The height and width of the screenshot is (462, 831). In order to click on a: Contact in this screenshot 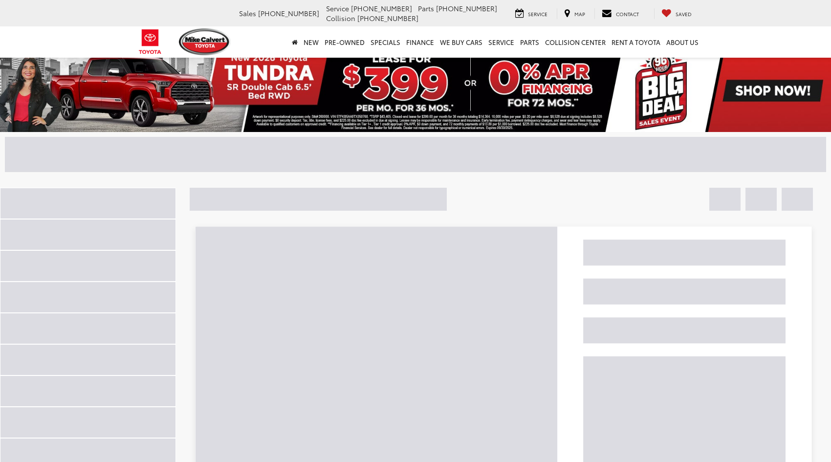, I will do `click(620, 14)`.